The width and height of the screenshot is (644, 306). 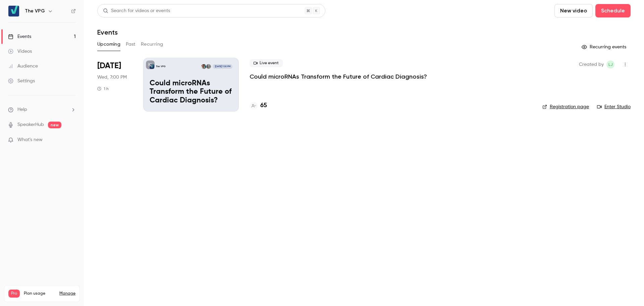 What do you see at coordinates (264, 105) in the screenshot?
I see `h4: 65` at bounding box center [264, 105].